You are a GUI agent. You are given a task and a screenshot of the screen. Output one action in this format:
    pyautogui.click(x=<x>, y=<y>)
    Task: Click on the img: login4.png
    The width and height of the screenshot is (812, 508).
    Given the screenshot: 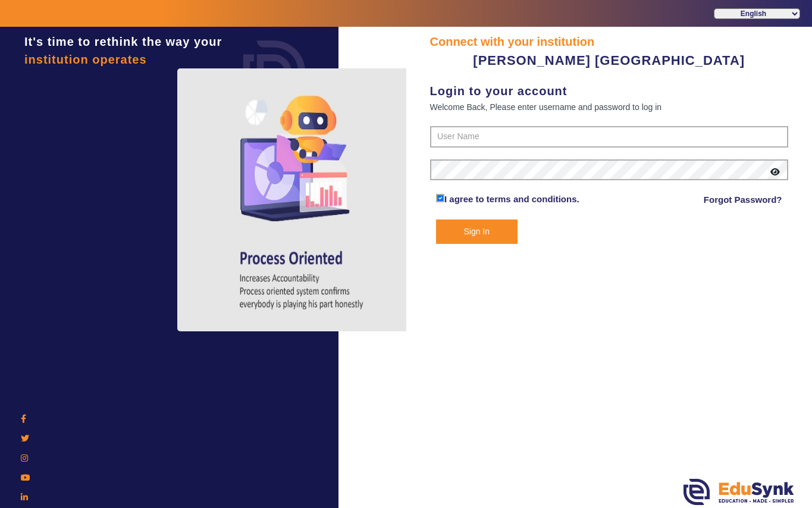 What is the action you would take?
    pyautogui.click(x=302, y=200)
    